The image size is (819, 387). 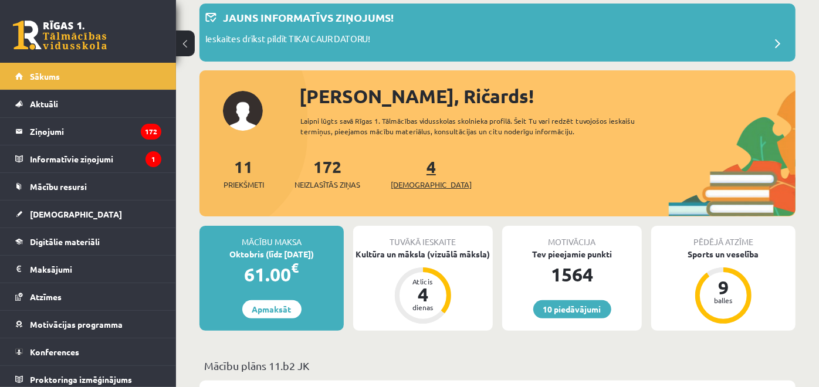 What do you see at coordinates (96, 159) in the screenshot?
I see `legend: Informatīvie ziņojumi` at bounding box center [96, 159].